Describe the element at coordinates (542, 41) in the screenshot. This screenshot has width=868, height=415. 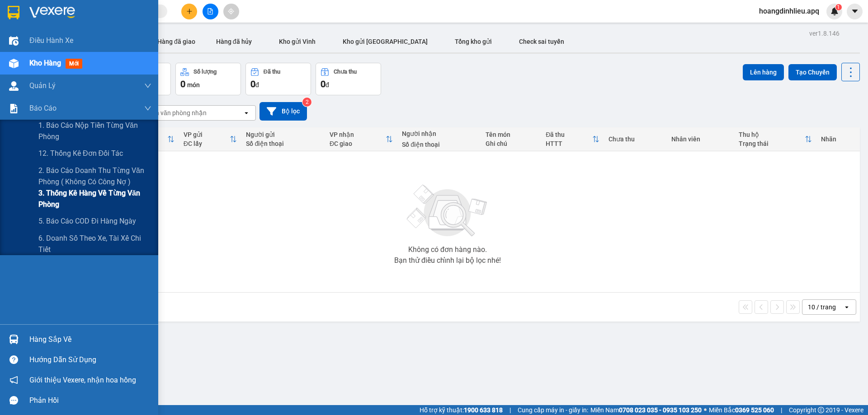
I see `span: Check sai tuyến` at that location.